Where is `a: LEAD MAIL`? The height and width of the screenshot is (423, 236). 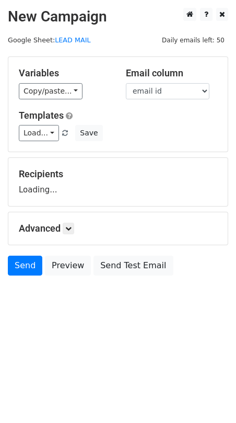 a: LEAD MAIL is located at coordinates (73, 40).